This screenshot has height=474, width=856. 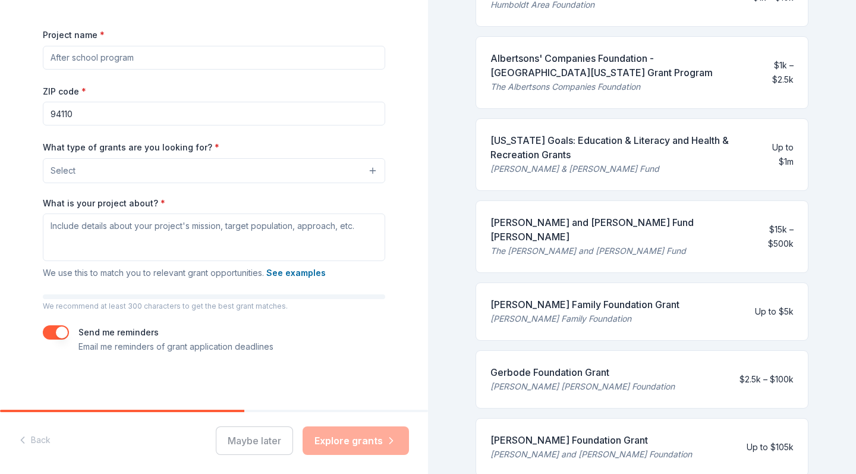 What do you see at coordinates (64, 92) in the screenshot?
I see `label: ZIP code` at bounding box center [64, 92].